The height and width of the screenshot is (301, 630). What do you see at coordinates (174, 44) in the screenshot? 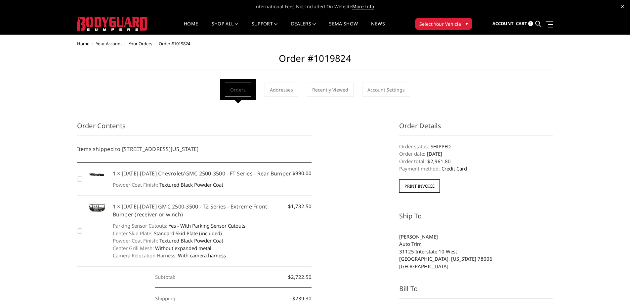
I see `span: Order #1019824` at bounding box center [174, 44].